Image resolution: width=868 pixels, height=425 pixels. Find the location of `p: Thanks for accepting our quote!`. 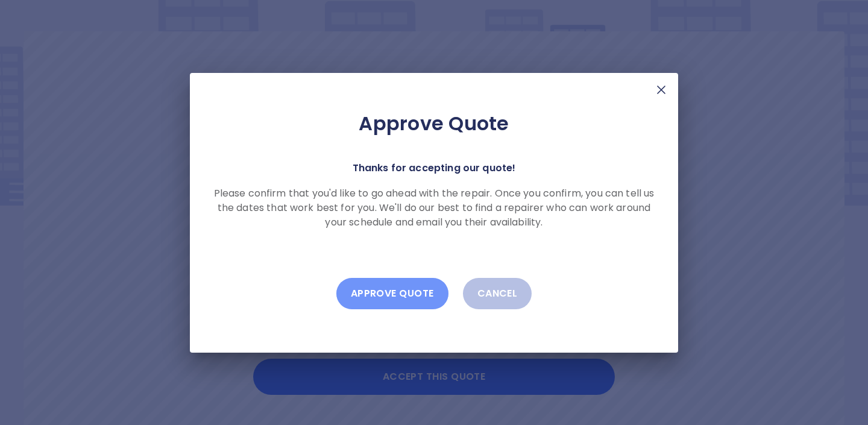

p: Thanks for accepting our quote! is located at coordinates (434, 168).